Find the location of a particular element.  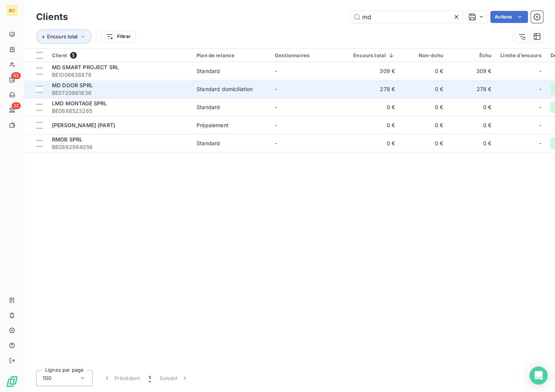

span: Client is located at coordinates (60, 55).